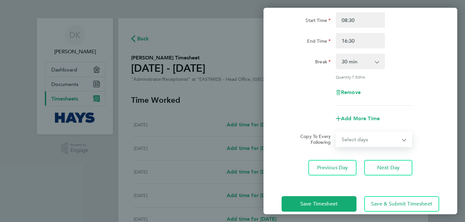 Image resolution: width=465 pixels, height=222 pixels. Describe the element at coordinates (318, 21) in the screenshot. I see `label: Start Time` at that location.